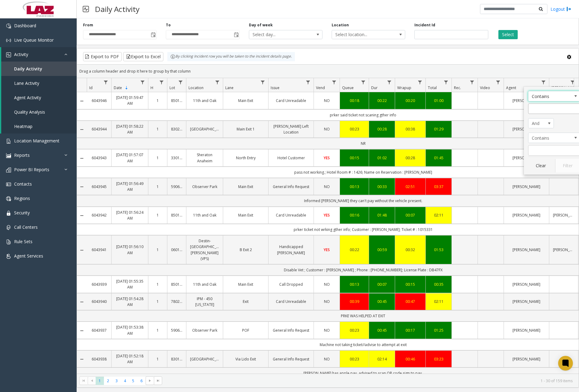  I want to click on a: 00:07, so click(410, 215).